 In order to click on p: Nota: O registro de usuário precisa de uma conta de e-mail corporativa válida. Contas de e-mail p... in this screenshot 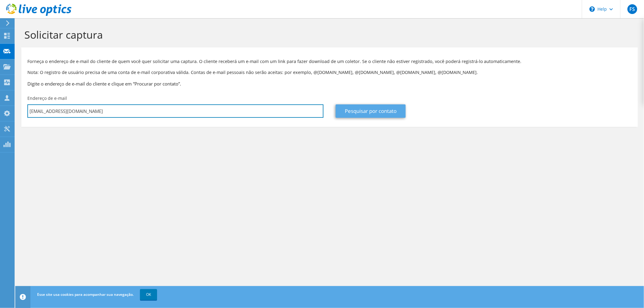, I will do `click(330, 73)`.